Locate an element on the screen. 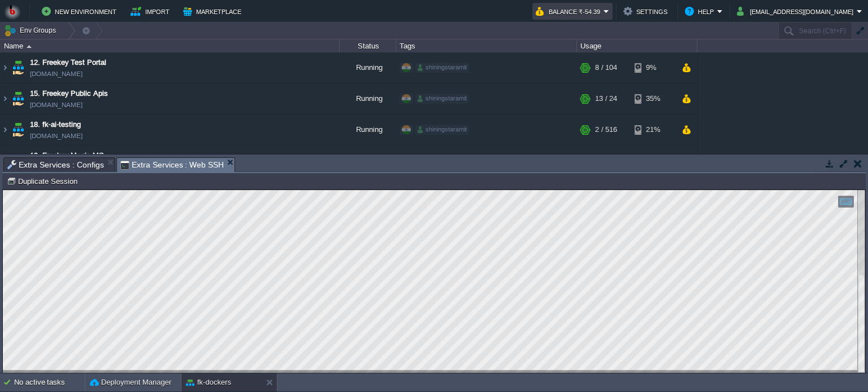 The image size is (868, 392). div: Tags is located at coordinates (486, 46).